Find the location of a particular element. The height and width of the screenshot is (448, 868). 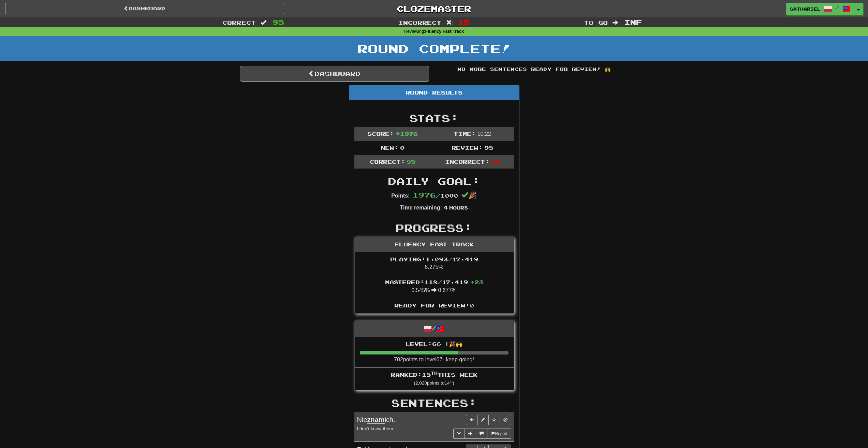

strong: Points: is located at coordinates (400, 195).